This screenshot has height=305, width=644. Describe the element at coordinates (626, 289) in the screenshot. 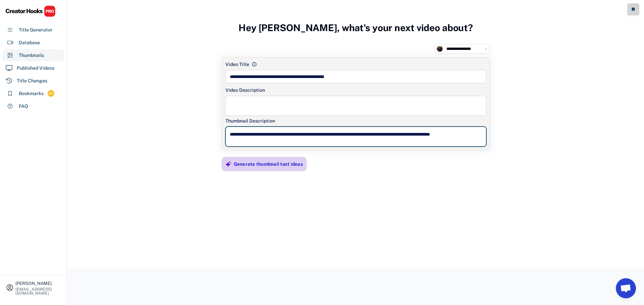

I see `a: Open chat` at that location.